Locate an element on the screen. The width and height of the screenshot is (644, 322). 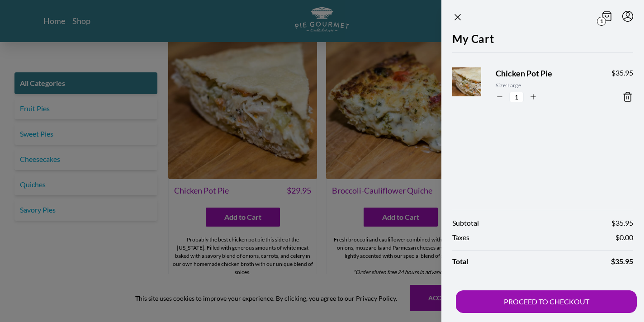
button: PROCEED TO CHECKOUT is located at coordinates (547, 302).